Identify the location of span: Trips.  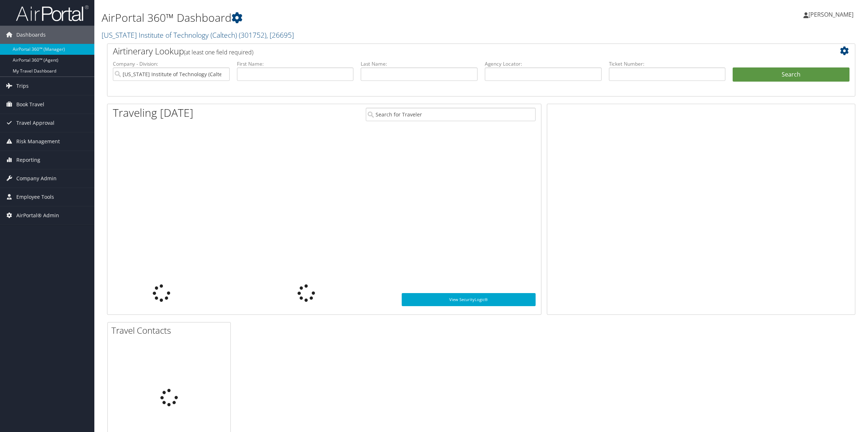
(23, 86).